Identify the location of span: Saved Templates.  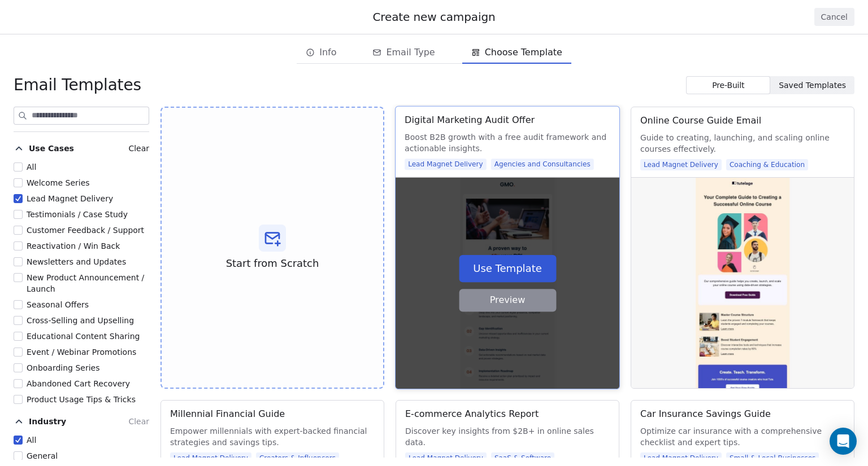
(812, 85).